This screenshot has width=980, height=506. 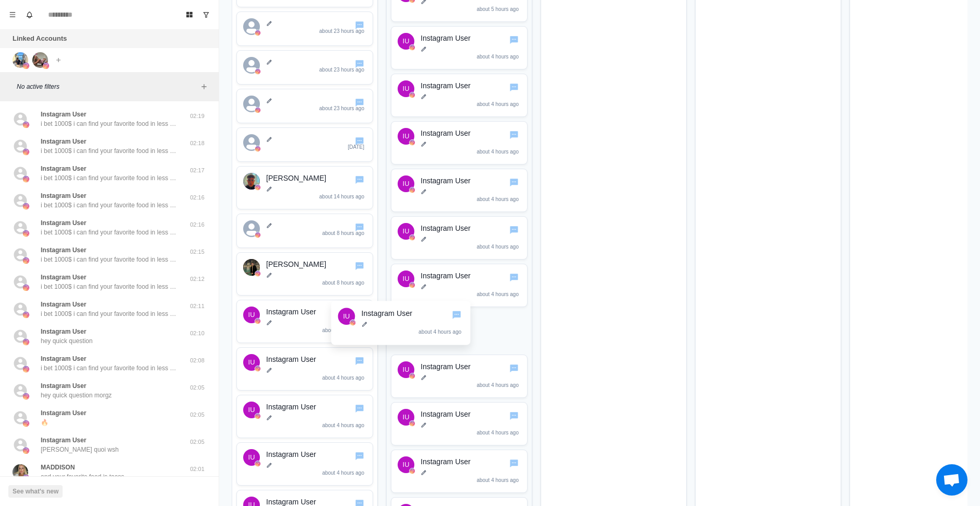 What do you see at coordinates (197, 361) in the screenshot?
I see `p: 02:08` at bounding box center [197, 361].